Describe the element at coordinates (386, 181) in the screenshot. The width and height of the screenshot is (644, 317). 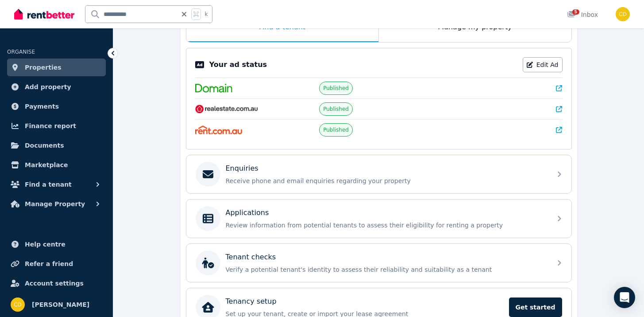
I see `p: Receive phone and email enquiries regarding your property` at that location.